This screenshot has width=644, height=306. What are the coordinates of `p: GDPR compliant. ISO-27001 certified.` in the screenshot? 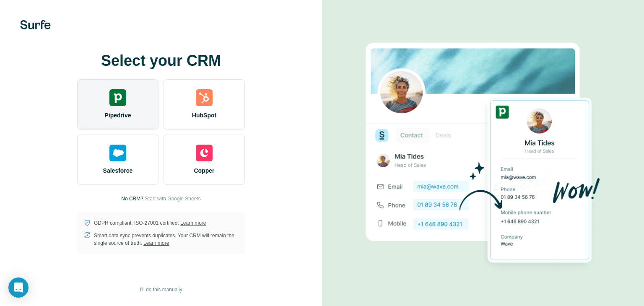 It's located at (150, 223).